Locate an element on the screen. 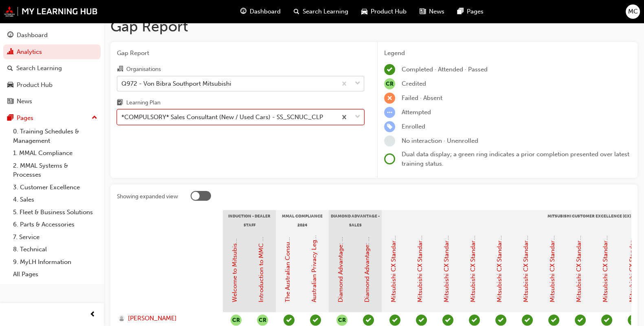 The width and height of the screenshot is (644, 326). a: mmal is located at coordinates (51, 11).